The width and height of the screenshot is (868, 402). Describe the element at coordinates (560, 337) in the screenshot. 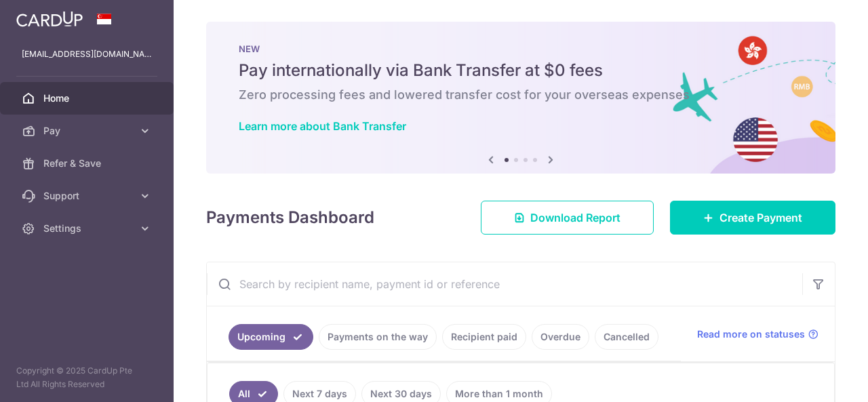

I see `a: Overdue` at that location.